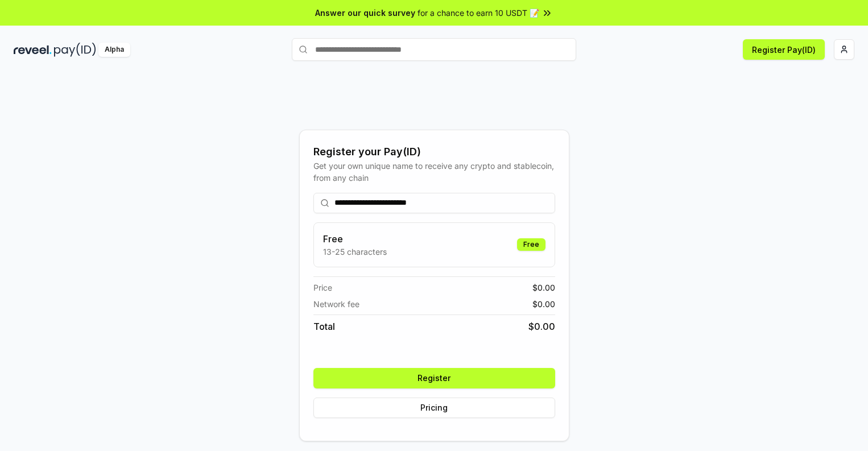 The width and height of the screenshot is (868, 451). Describe the element at coordinates (323, 287) in the screenshot. I see `span: Price` at that location.